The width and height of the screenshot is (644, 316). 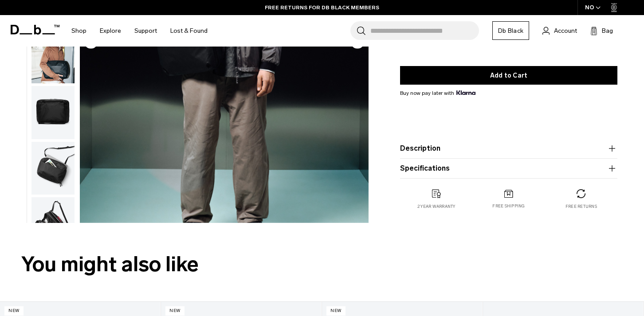 I want to click on span: Buy now pay later with, so click(x=438, y=93).